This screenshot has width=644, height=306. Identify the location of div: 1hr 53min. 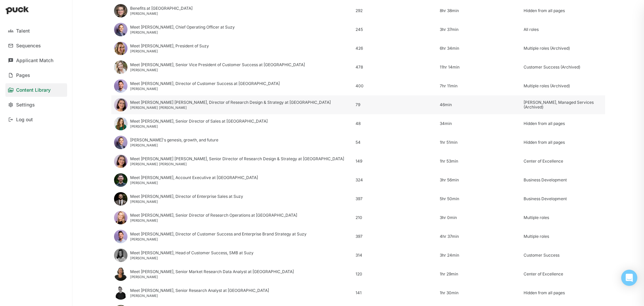
(479, 161).